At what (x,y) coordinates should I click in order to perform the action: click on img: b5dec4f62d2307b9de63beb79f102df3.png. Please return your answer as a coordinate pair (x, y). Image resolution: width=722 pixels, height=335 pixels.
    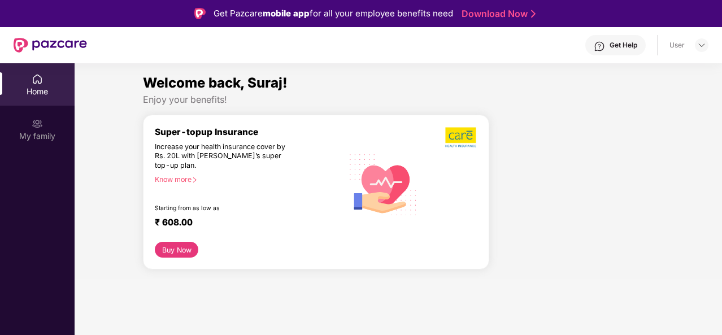
    Looking at the image, I should click on (461, 137).